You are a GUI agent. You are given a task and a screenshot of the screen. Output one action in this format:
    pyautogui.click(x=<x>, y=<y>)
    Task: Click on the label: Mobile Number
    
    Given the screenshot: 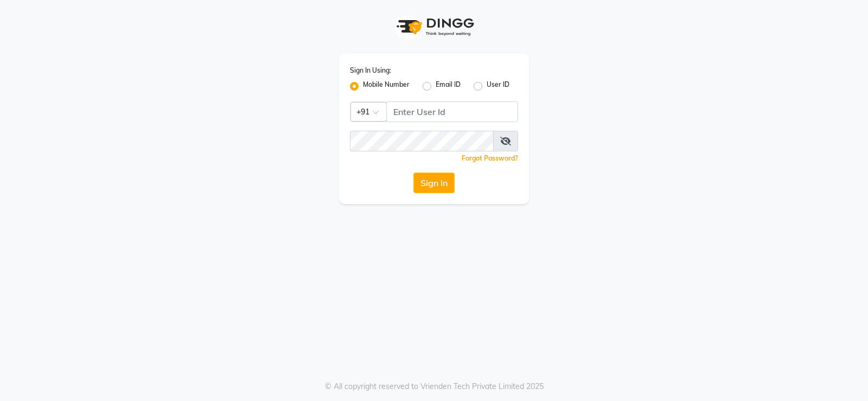 What is the action you would take?
    pyautogui.click(x=386, y=86)
    